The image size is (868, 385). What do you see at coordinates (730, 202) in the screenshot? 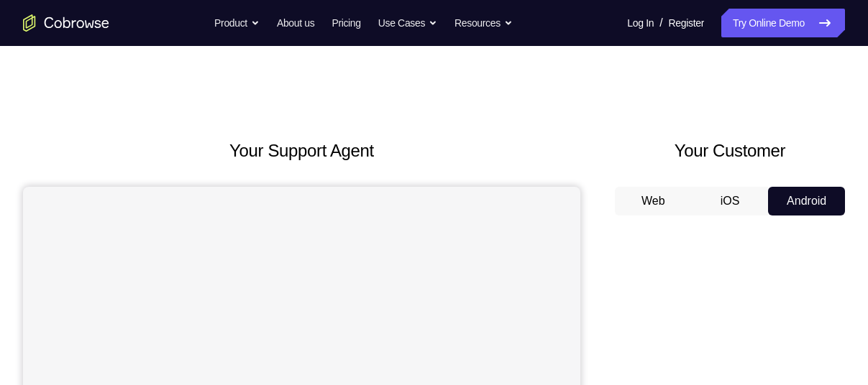
I see `button: iOS` at bounding box center [730, 202].